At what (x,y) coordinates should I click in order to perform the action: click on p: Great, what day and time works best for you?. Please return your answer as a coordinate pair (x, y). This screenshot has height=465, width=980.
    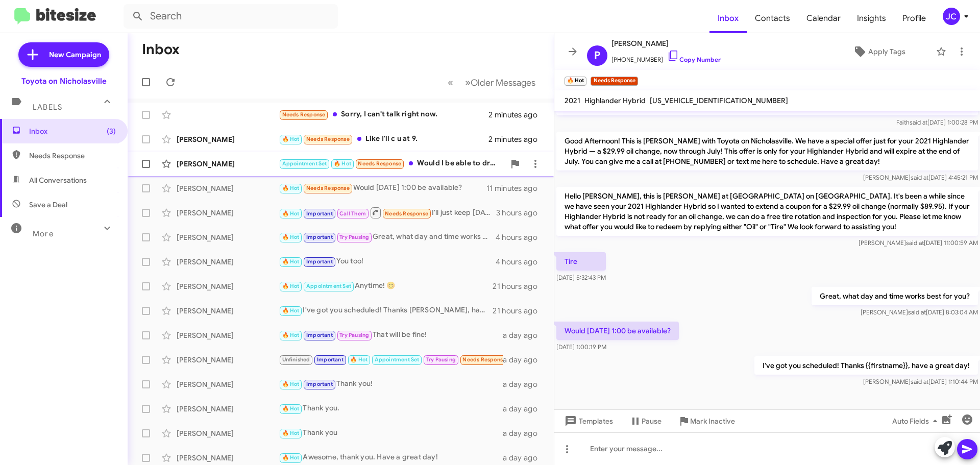
    Looking at the image, I should click on (895, 296).